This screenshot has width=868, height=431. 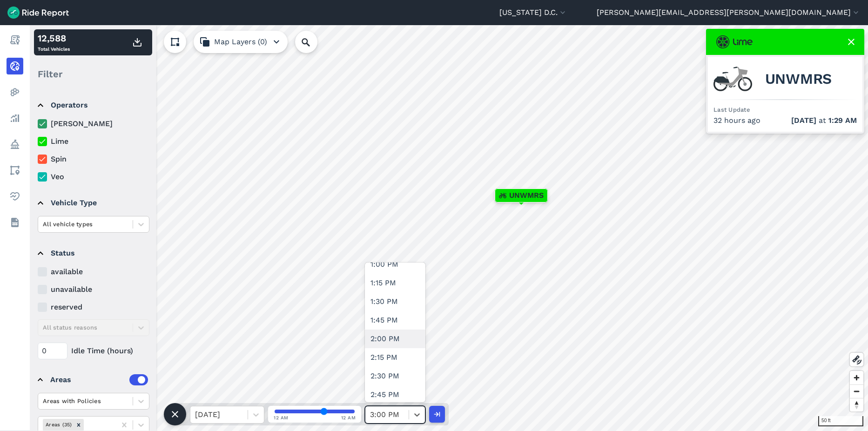 What do you see at coordinates (93, 203) in the screenshot?
I see `summary: Vehicle Type` at bounding box center [93, 203].